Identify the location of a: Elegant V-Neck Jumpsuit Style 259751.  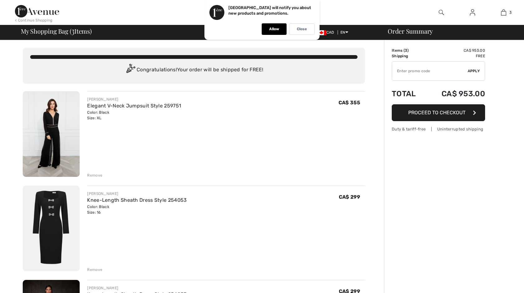
(134, 106).